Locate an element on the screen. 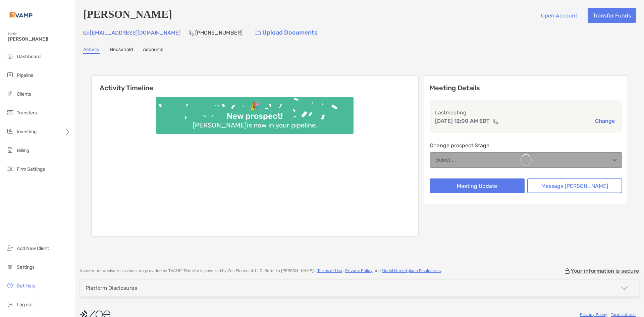 The width and height of the screenshot is (644, 317). p: Last meeting is located at coordinates (525, 112).